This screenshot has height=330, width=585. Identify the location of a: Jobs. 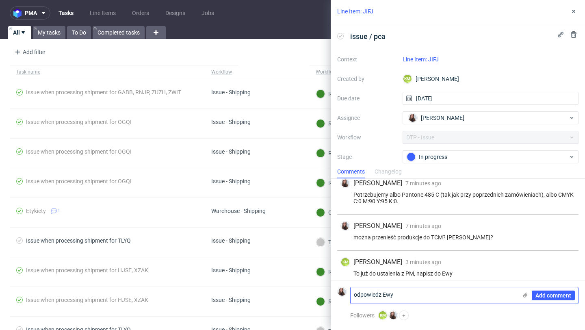
(208, 13).